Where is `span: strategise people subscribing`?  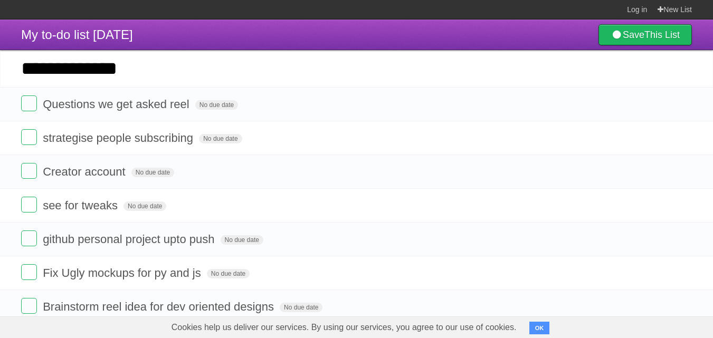
span: strategise people subscribing is located at coordinates (119, 138).